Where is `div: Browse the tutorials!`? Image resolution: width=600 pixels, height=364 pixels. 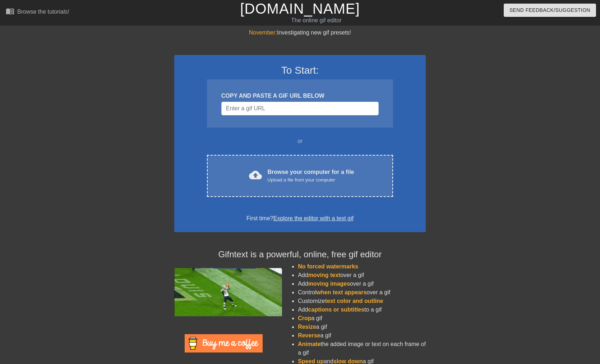 div: Browse the tutorials! is located at coordinates (43, 12).